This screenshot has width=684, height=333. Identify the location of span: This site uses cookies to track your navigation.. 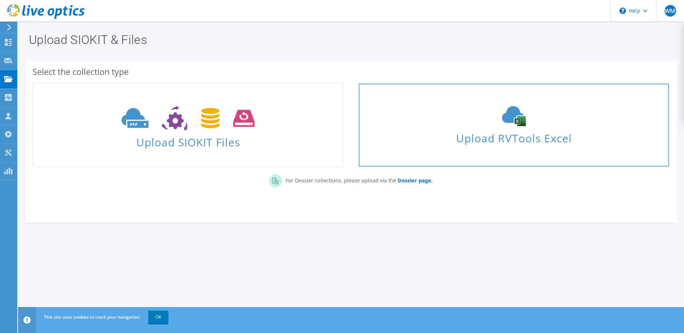
(92, 317).